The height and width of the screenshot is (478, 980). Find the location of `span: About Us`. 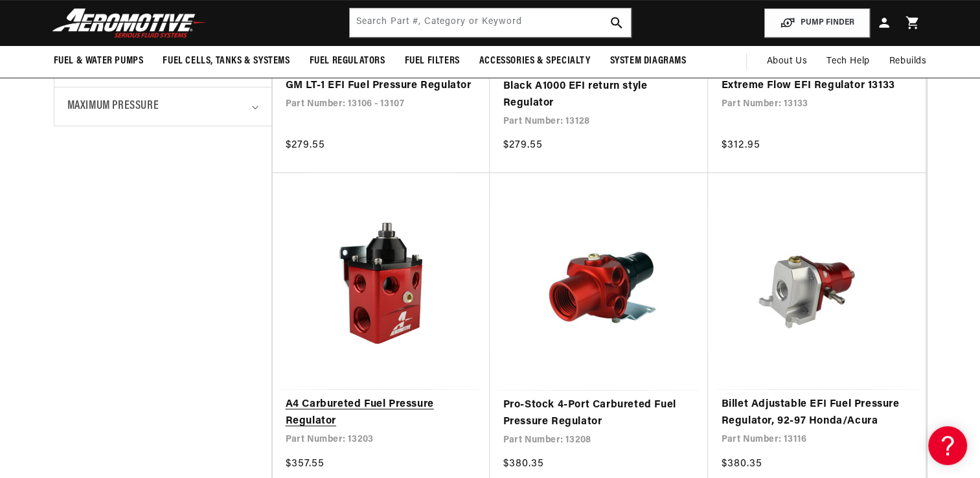

span: About Us is located at coordinates (786, 61).